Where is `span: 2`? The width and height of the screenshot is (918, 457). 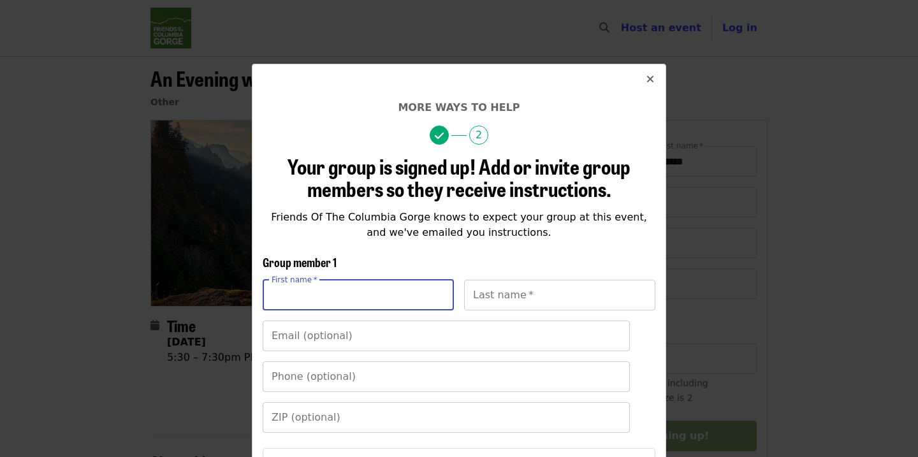 span: 2 is located at coordinates (479, 135).